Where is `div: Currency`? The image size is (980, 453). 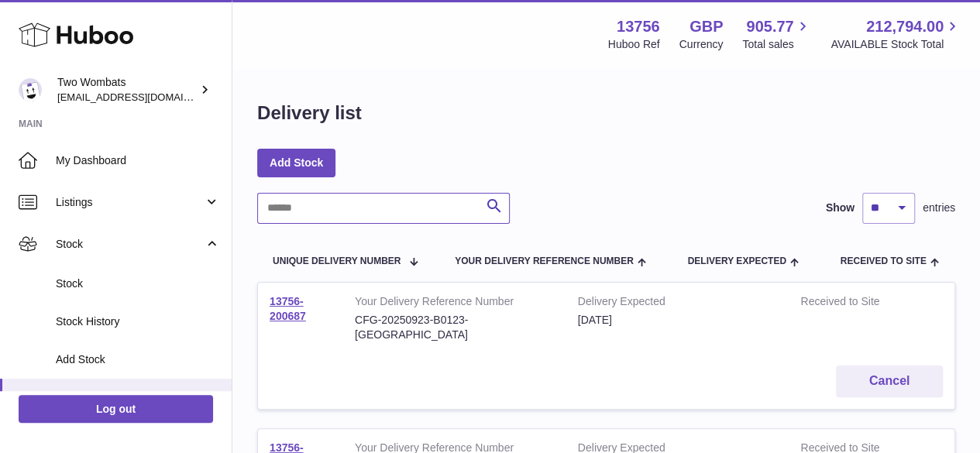 div: Currency is located at coordinates (701, 44).